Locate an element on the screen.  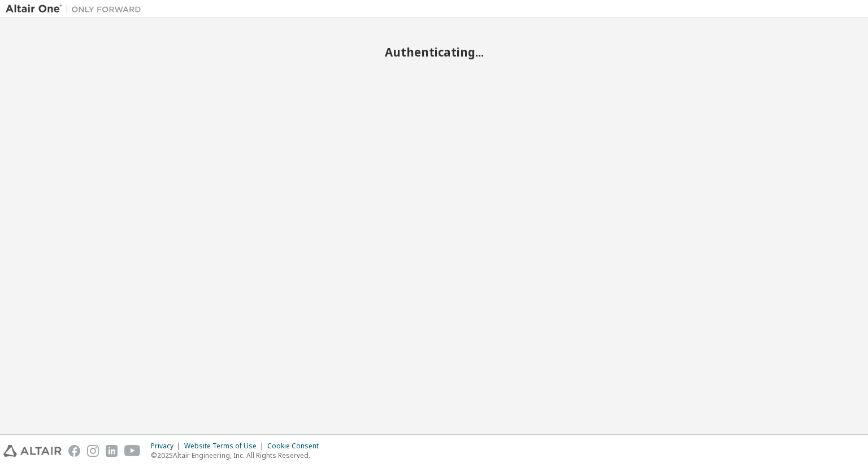
img: instagram.svg is located at coordinates (93, 451).